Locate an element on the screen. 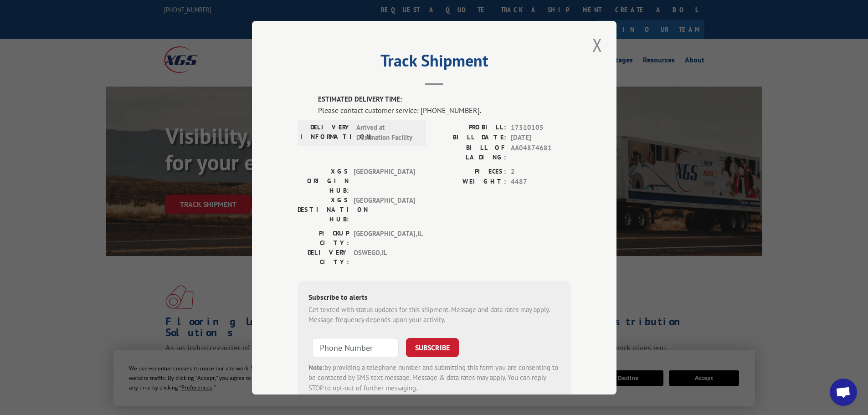 Image resolution: width=868 pixels, height=415 pixels. a: Open chat is located at coordinates (843, 392).